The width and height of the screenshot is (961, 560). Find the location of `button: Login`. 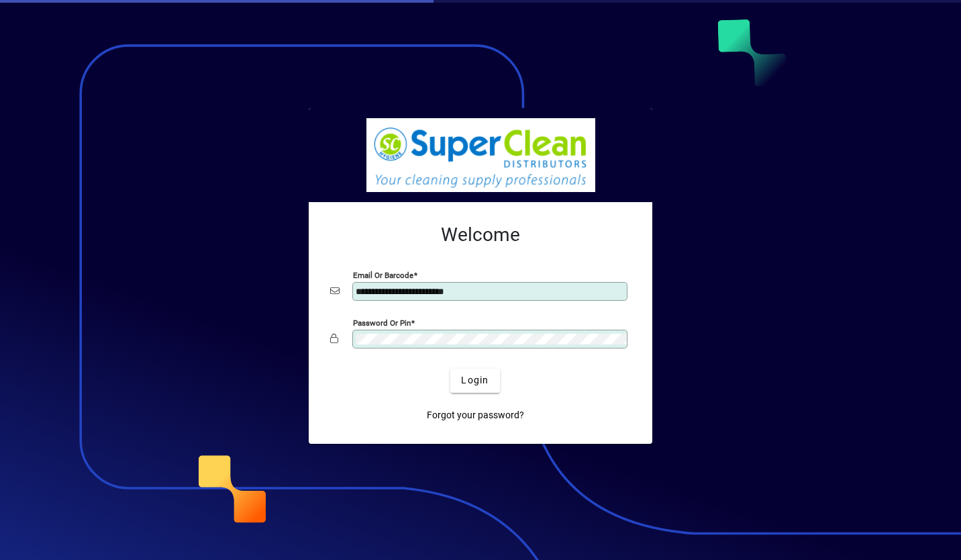

button: Login is located at coordinates (475, 380).